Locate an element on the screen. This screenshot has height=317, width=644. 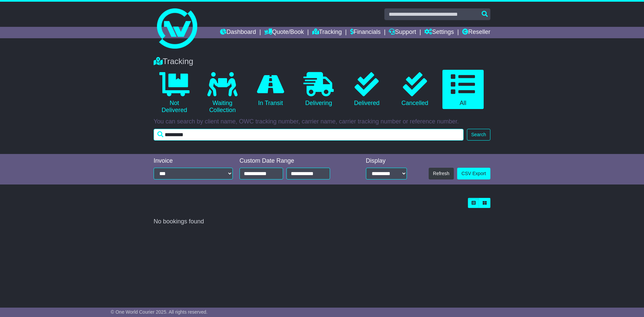
a: Dashboard is located at coordinates (238, 33).